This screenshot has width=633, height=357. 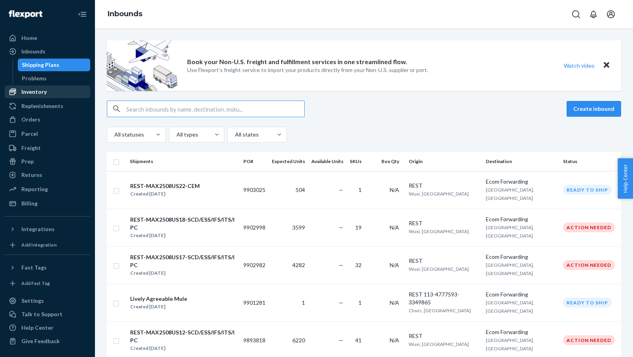 I want to click on p: Use Flexport’s freight service to import your products directly from your Non-U.S. supplier or port., so click(x=307, y=70).